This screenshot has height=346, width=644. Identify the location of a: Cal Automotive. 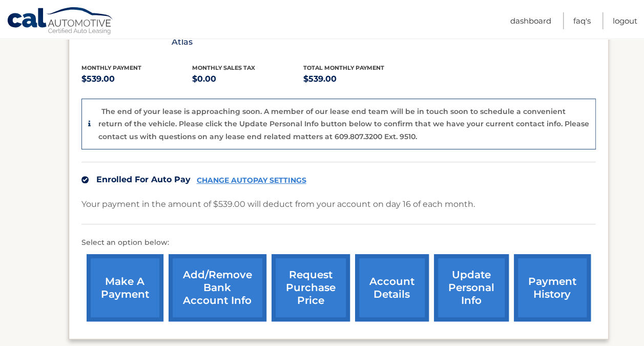
(60, 22).